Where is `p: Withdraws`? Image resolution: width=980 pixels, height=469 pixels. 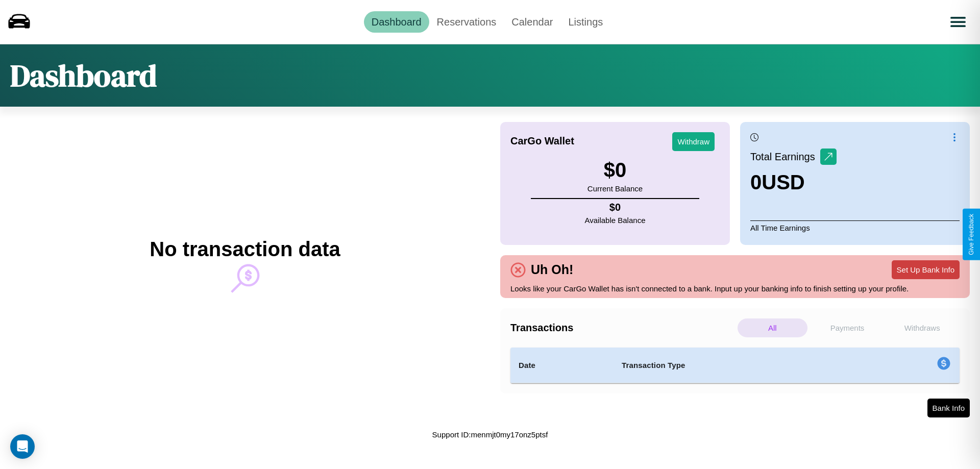
p: Withdraws is located at coordinates (922, 327).